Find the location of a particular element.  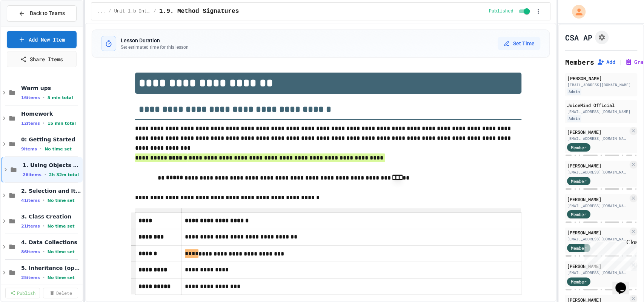

span: 16 items is located at coordinates (30, 97).